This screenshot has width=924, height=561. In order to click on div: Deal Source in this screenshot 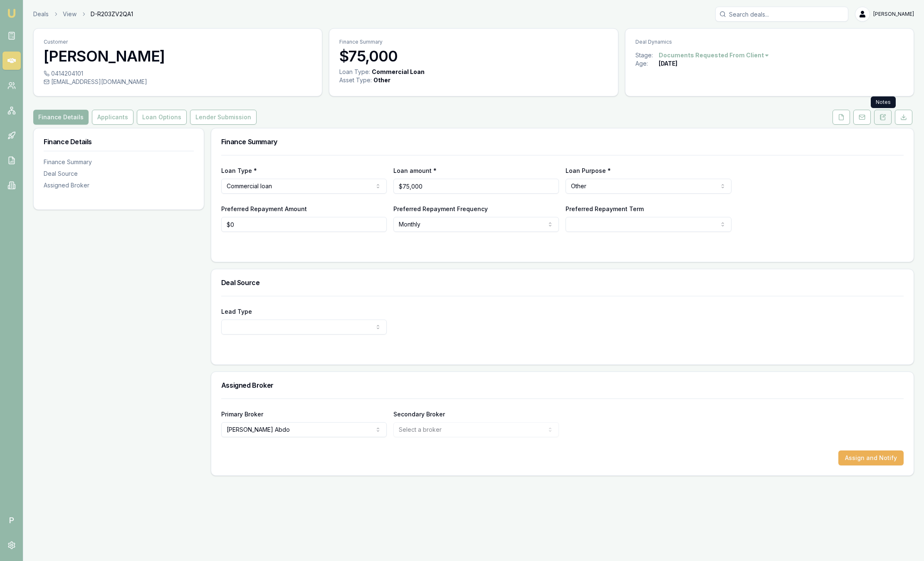, I will do `click(118, 173)`.